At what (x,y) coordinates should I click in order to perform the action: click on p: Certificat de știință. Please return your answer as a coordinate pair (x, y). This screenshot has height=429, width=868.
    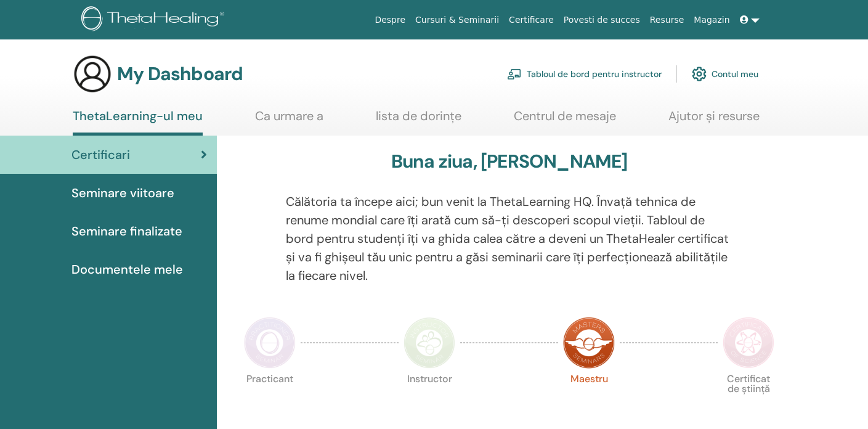
    Looking at the image, I should click on (748, 400).